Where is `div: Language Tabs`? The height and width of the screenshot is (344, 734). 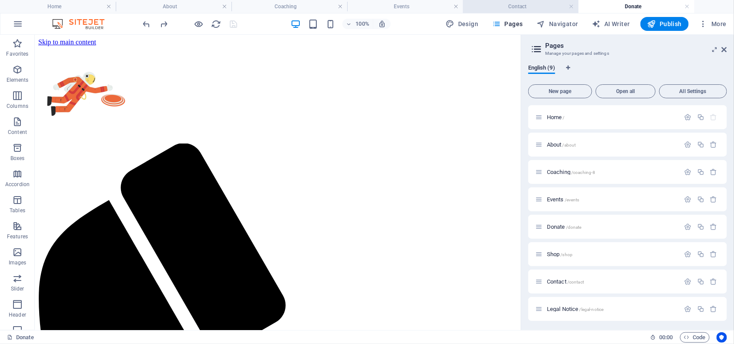 div: Language Tabs is located at coordinates (628, 73).